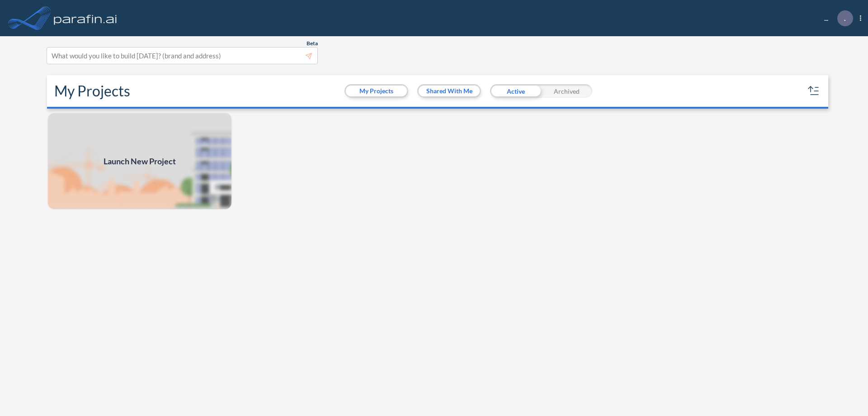 This screenshot has width=868, height=416. I want to click on button: Shared With Me, so click(449, 91).